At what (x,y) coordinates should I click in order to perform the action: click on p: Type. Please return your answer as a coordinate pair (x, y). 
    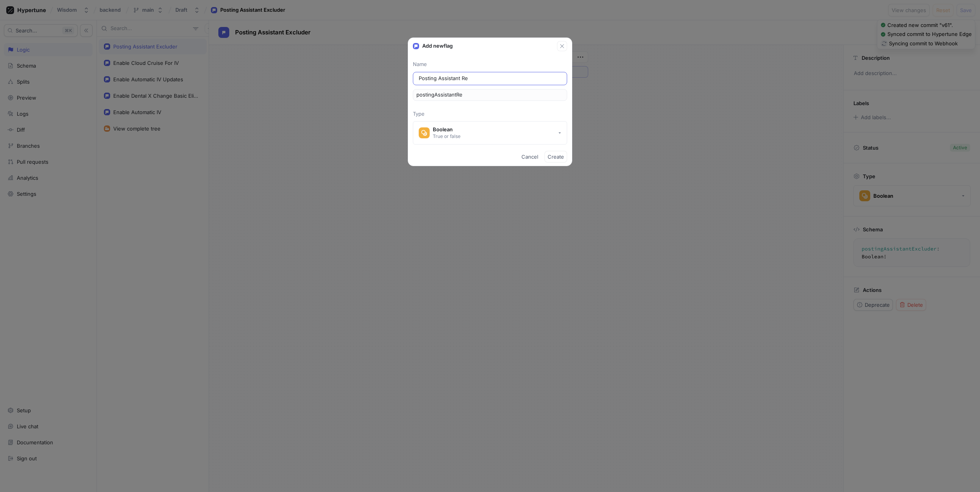
    Looking at the image, I should click on (490, 114).